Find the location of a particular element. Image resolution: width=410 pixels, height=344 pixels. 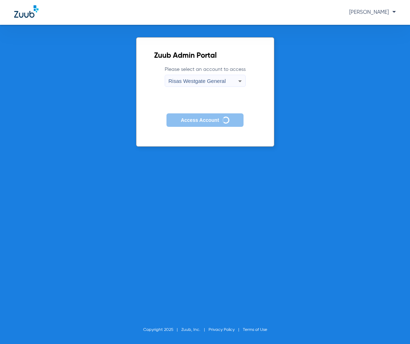

li: Zuub, Inc. is located at coordinates (195, 329).